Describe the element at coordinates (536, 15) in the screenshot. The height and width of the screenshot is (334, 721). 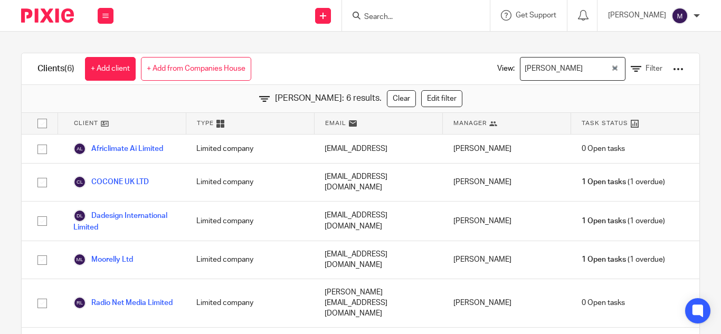
I see `span: Get Support` at that location.